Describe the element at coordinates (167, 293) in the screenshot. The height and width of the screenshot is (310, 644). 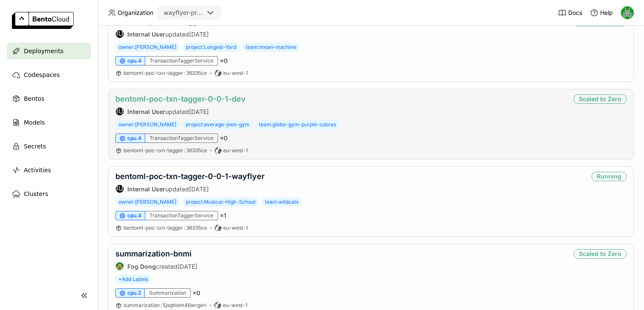
I see `div: Summarization` at that location.